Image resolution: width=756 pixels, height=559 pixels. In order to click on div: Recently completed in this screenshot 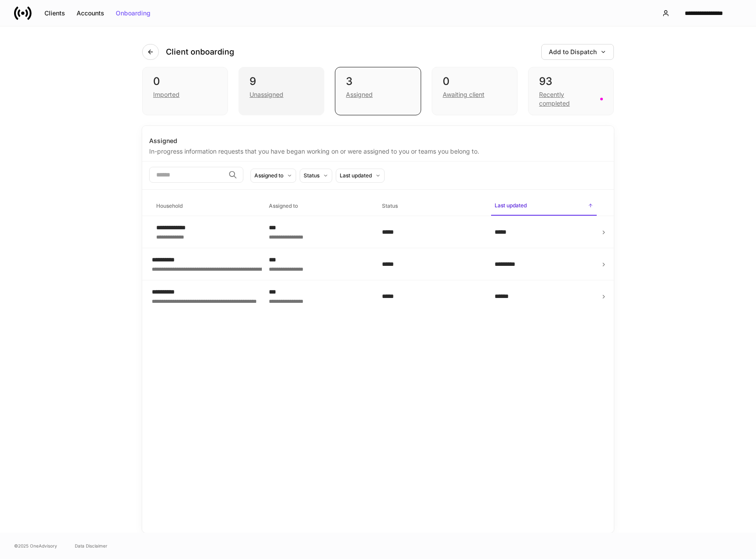, I will do `click(567, 99)`.